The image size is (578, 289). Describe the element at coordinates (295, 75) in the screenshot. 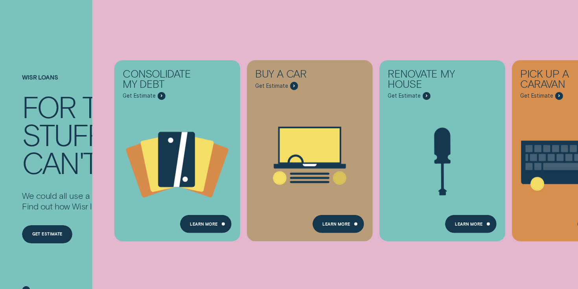

I see `div: Buy a car` at that location.